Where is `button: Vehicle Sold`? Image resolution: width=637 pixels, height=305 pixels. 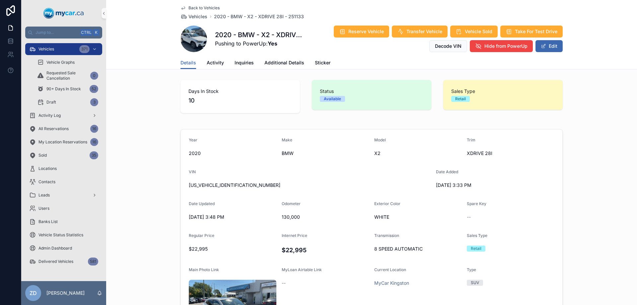
button: Vehicle Sold is located at coordinates (474, 32).